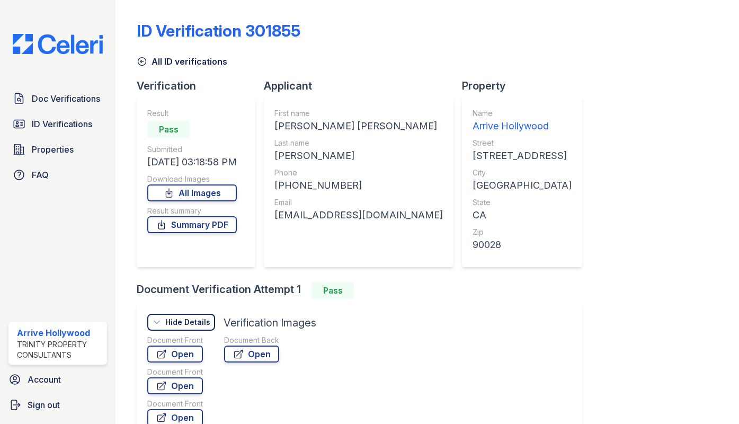  I want to click on div: Hide Details, so click(187, 322).